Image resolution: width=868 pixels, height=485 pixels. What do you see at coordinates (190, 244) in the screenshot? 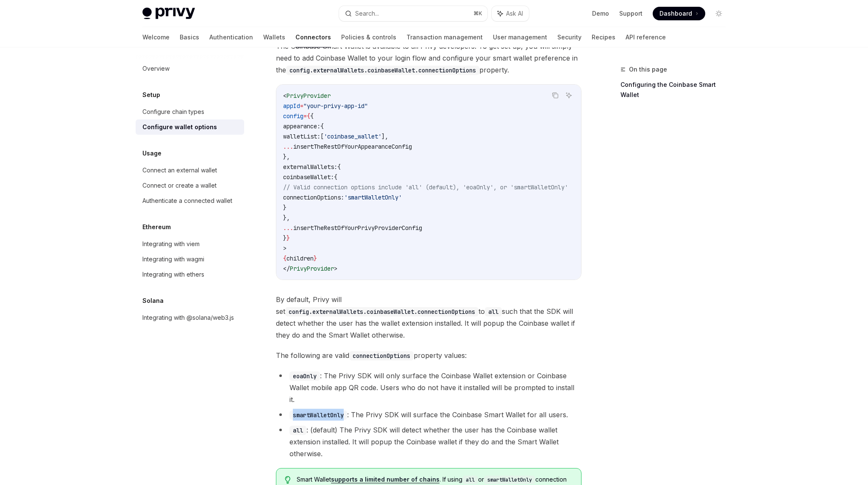
I see `a: Integrating with viem` at bounding box center [190, 244].